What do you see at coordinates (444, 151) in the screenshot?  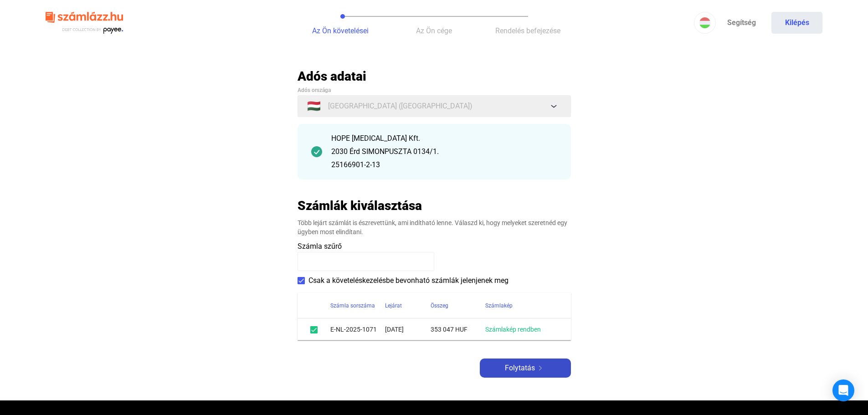 I see `div: 2030 Érd SIMONPUSZTA 0134/1.` at bounding box center [444, 151].